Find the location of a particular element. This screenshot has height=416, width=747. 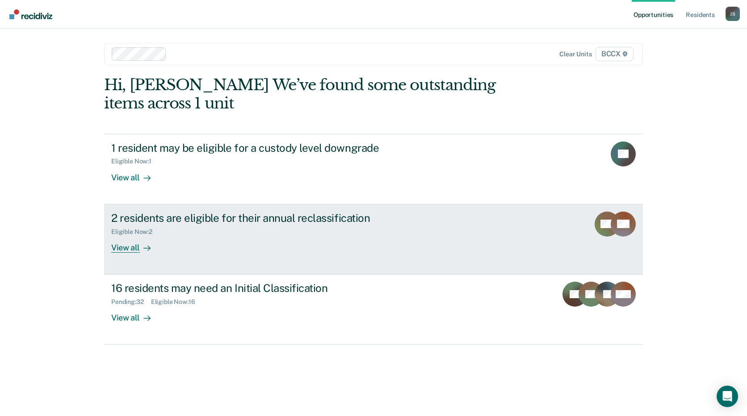

div: Eligible Now : 16 is located at coordinates (176, 302).